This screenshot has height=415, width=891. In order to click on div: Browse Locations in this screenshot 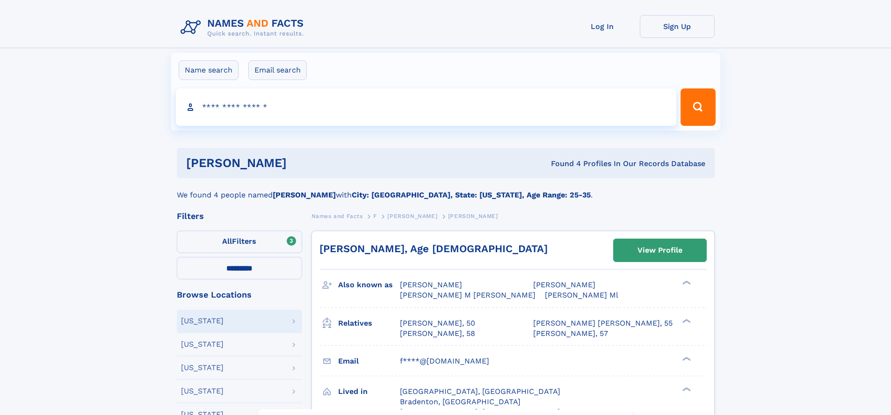, I will do `click(240, 295)`.